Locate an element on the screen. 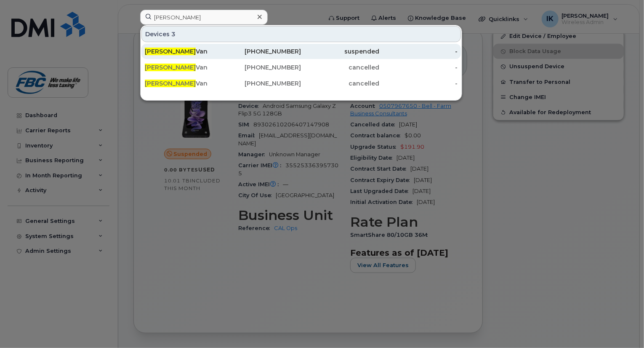 This screenshot has width=644, height=348. div: suspended is located at coordinates (341, 51).